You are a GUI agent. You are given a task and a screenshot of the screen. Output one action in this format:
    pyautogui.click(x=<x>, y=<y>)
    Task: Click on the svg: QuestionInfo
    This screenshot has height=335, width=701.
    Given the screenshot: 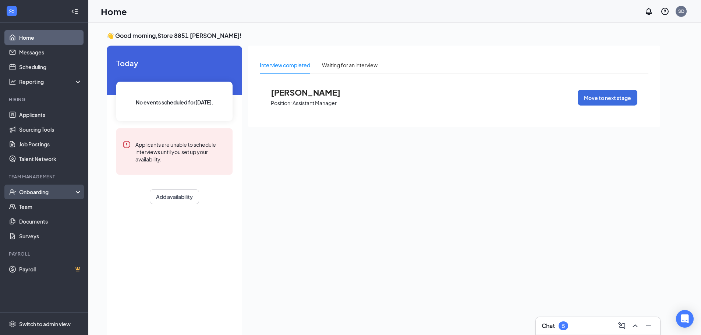 What is the action you would take?
    pyautogui.click(x=665, y=11)
    